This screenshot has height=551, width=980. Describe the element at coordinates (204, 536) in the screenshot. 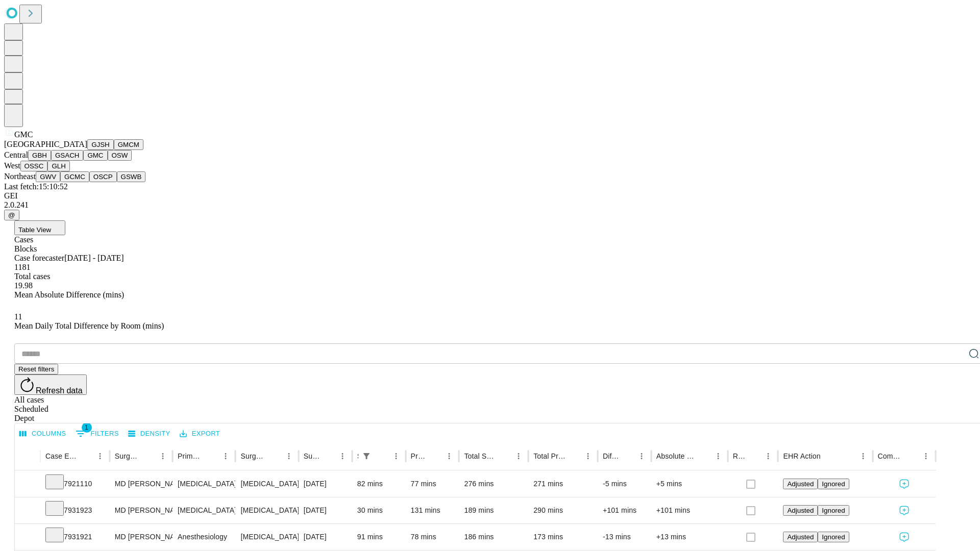

I see `div: Anesthesiology` at that location.